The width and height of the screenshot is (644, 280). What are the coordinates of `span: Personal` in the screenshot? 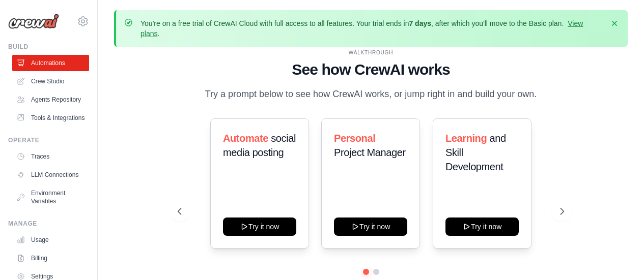 It's located at (354, 138).